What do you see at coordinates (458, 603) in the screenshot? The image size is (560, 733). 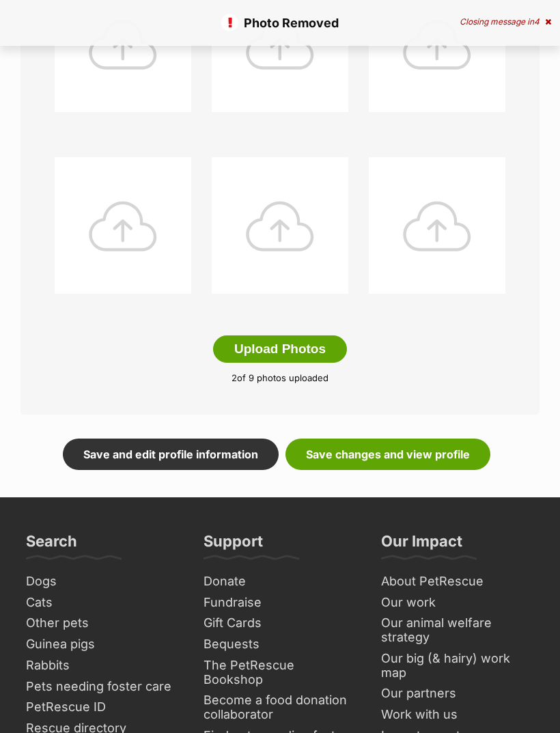 I see `a: Our work` at bounding box center [458, 603].